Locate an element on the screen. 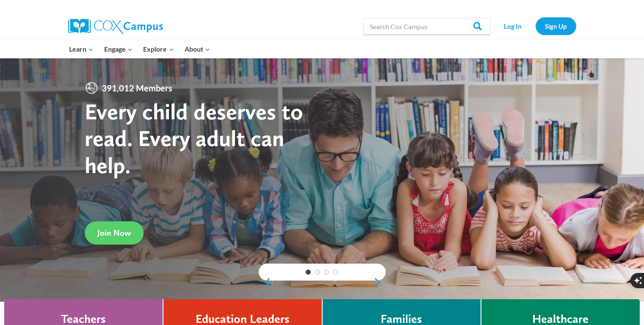  div: content slider buttons is located at coordinates (322, 282).